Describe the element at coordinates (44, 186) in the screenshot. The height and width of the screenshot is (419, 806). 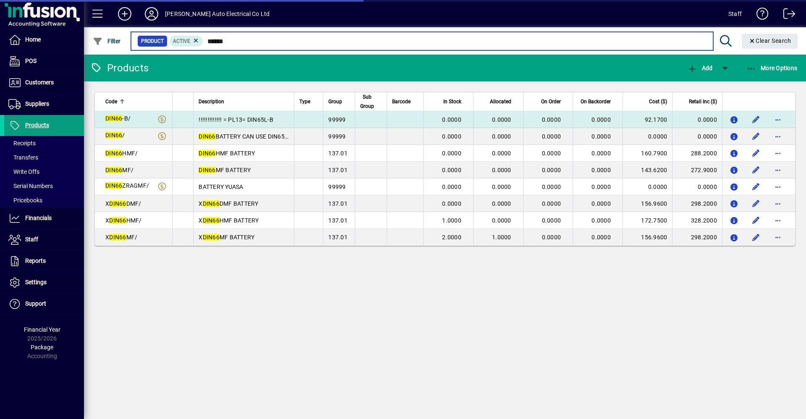
I see `a: Serial Numbers` at that location.